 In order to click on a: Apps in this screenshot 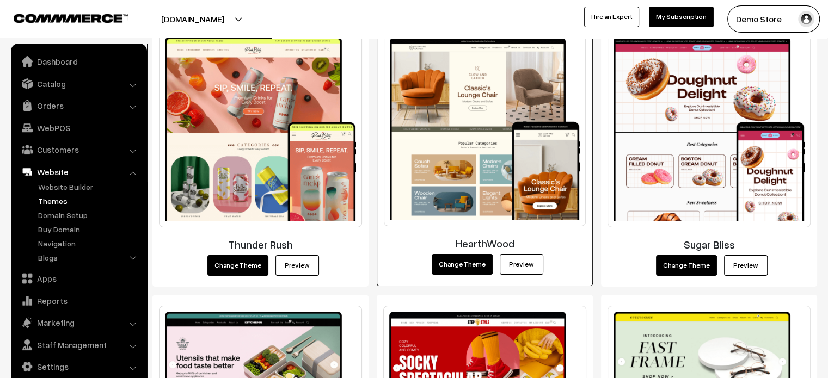, I will do `click(78, 279)`.